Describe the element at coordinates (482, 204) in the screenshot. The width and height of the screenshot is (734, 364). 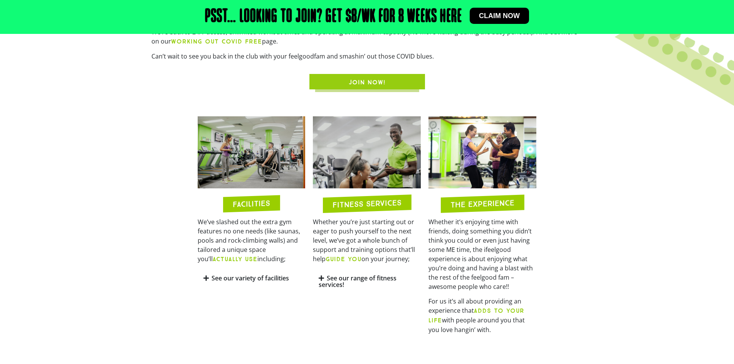
I see `h2: THE EXPERIENCE` at that location.